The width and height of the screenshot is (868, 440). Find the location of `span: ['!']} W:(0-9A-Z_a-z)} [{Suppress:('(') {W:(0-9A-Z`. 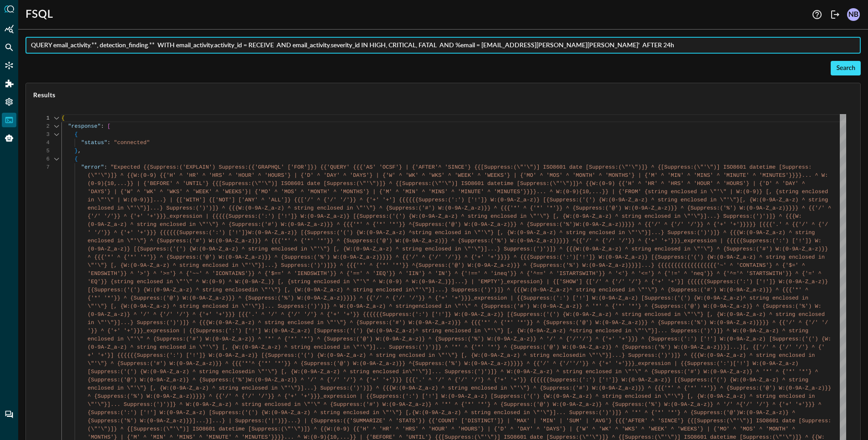

span: ['!']} W:(0-9A-Z_a-z)} [{Suppress:('(') {W:(0-9A-Z is located at coordinates (658, 257).